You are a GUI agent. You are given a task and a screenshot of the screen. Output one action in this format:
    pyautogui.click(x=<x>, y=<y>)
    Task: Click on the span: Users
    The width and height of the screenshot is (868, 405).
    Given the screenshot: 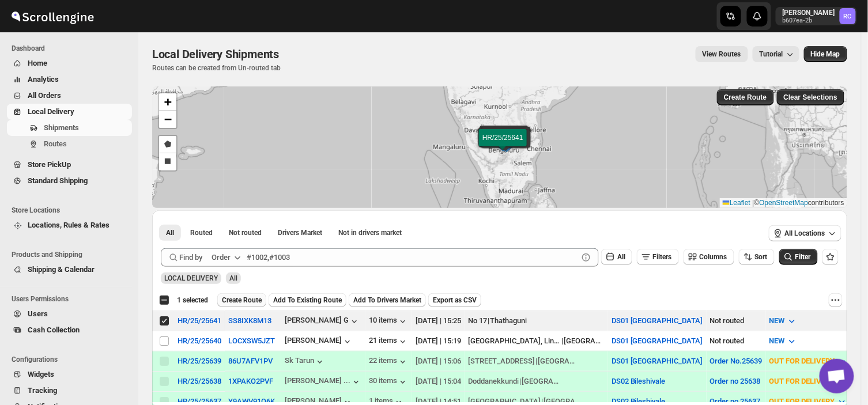 What is the action you would take?
    pyautogui.click(x=38, y=313)
    